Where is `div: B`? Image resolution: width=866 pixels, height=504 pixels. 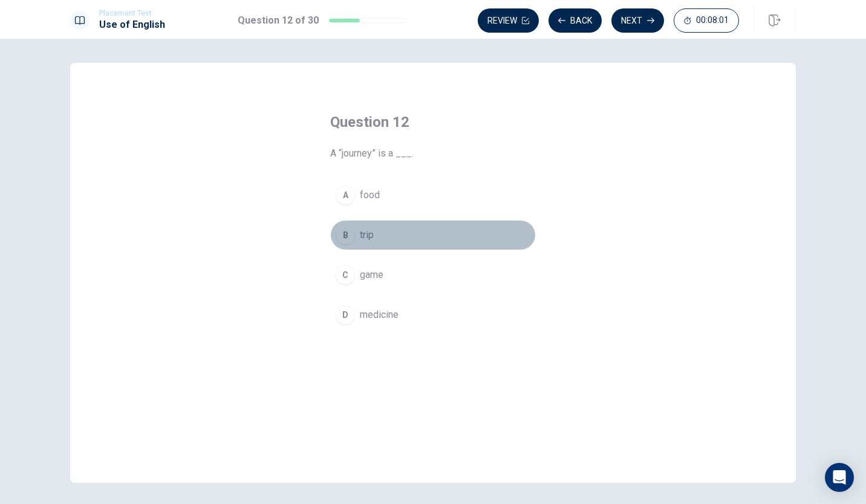 div: B is located at coordinates (345, 235).